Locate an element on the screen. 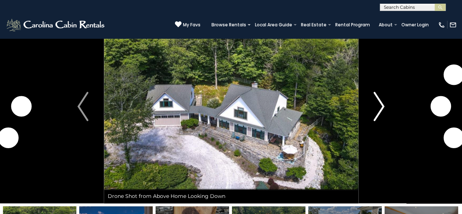 This screenshot has height=214, width=462. img: phone-regular-white.png is located at coordinates (442, 25).